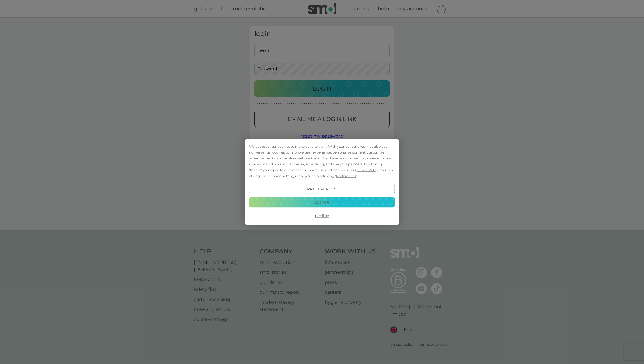  What do you see at coordinates (322, 182) in the screenshot?
I see `div: Cookie Consent Prompt` at bounding box center [322, 182].